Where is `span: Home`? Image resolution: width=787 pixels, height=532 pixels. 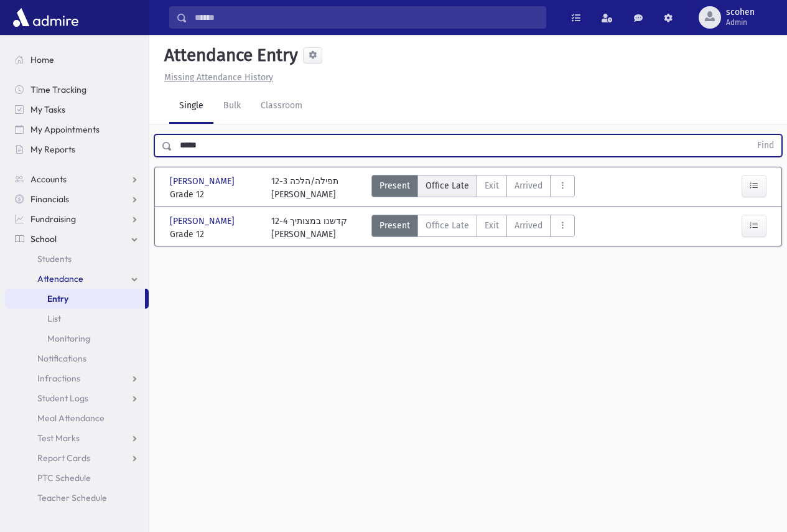
span: Home is located at coordinates (42, 60).